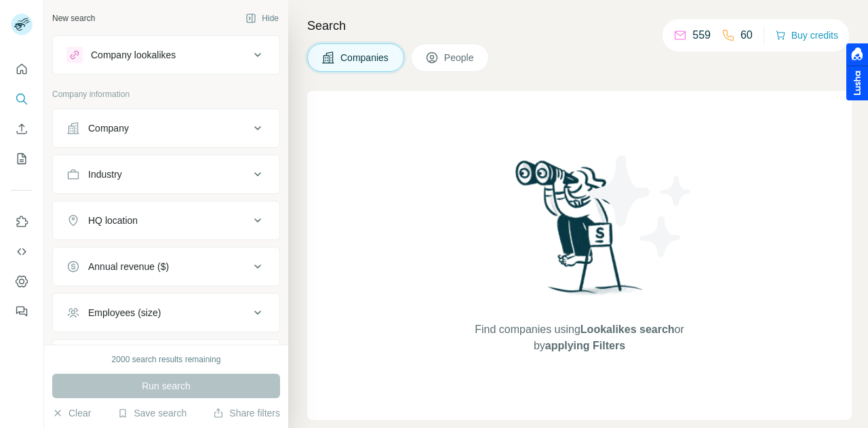 The image size is (868, 428). I want to click on div: Company, so click(109, 128).